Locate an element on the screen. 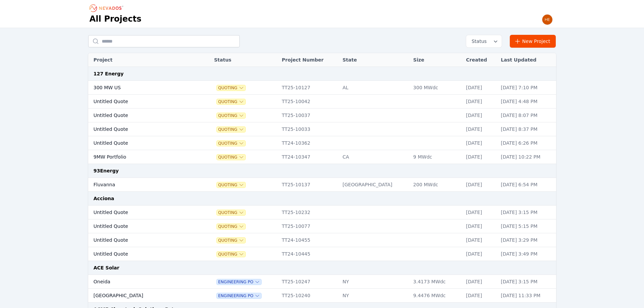 This screenshot has width=644, height=308. td: AL is located at coordinates (374, 87).